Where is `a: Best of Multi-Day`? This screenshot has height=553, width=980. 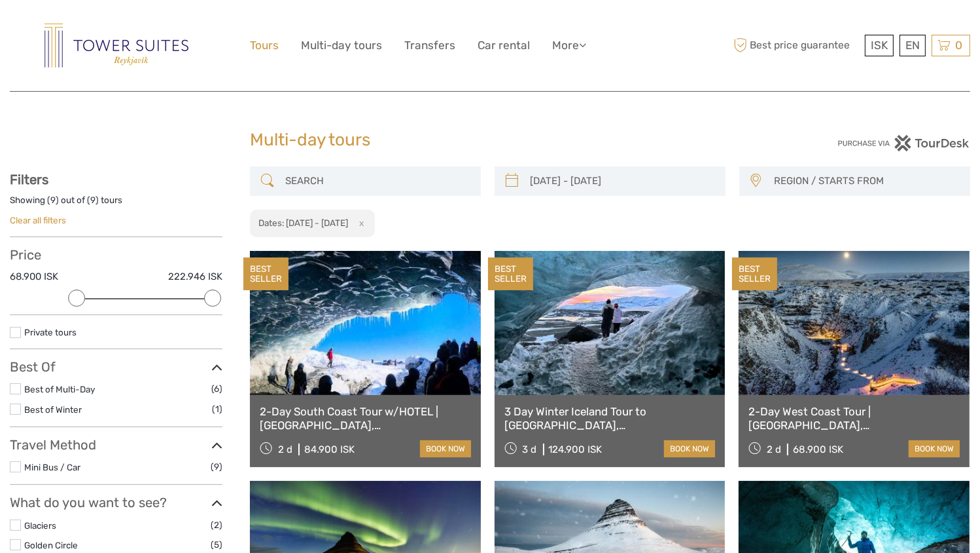
a: Best of Multi-Day is located at coordinates (59, 389).